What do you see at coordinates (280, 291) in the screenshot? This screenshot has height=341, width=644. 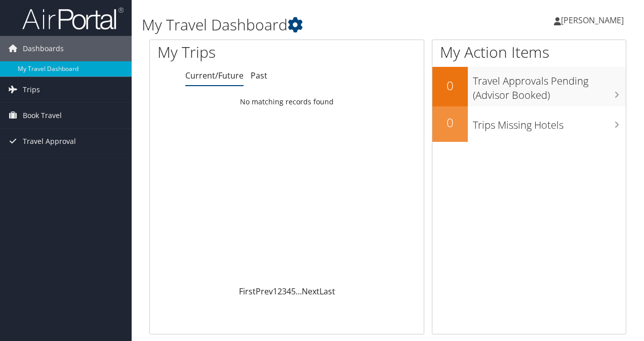 I see `a: 2` at bounding box center [280, 291].